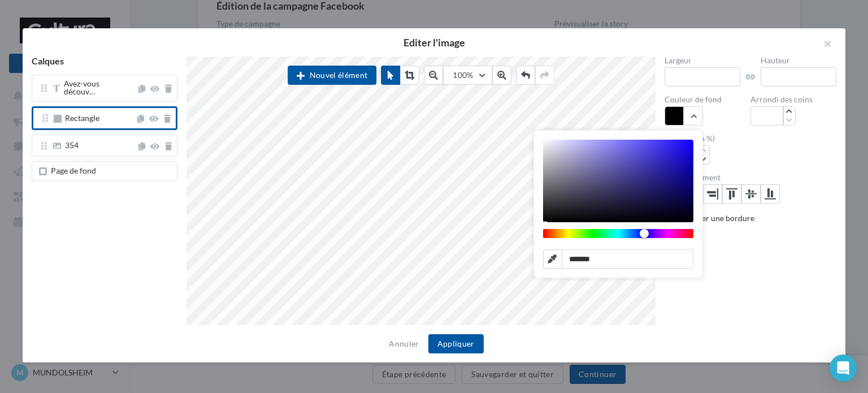 This screenshot has height=393, width=868. What do you see at coordinates (619, 204) in the screenshot?
I see `div: Chrome color picker` at bounding box center [619, 204].